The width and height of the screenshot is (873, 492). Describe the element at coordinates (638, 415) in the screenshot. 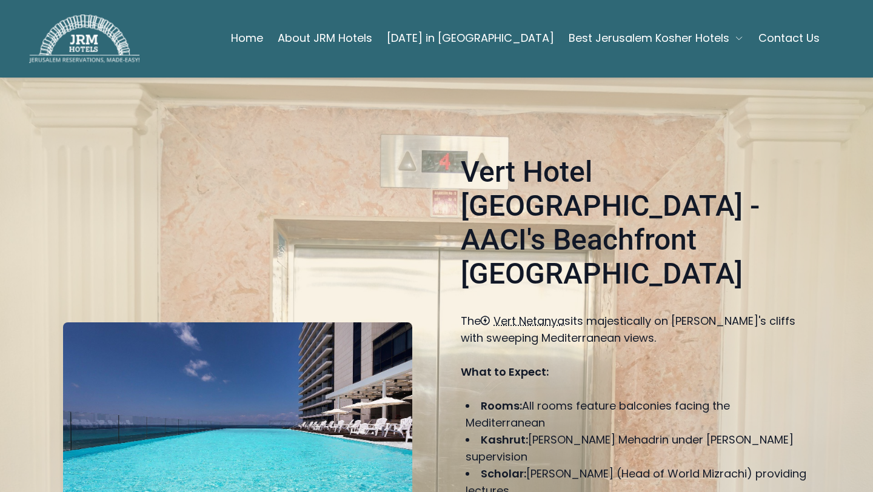

I see `li: All rooms feature balconies facing the Mediterranean` at that location.